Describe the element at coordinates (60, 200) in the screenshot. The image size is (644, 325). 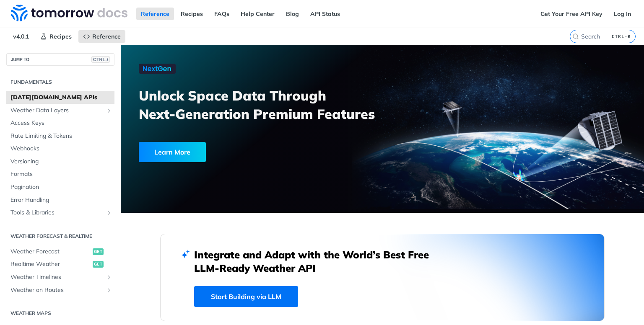
I see `a: Error Handling` at that location.